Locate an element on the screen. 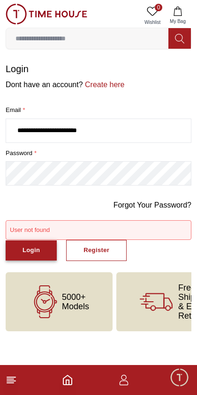 The width and height of the screenshot is (197, 395). a: Register is located at coordinates (96, 250).